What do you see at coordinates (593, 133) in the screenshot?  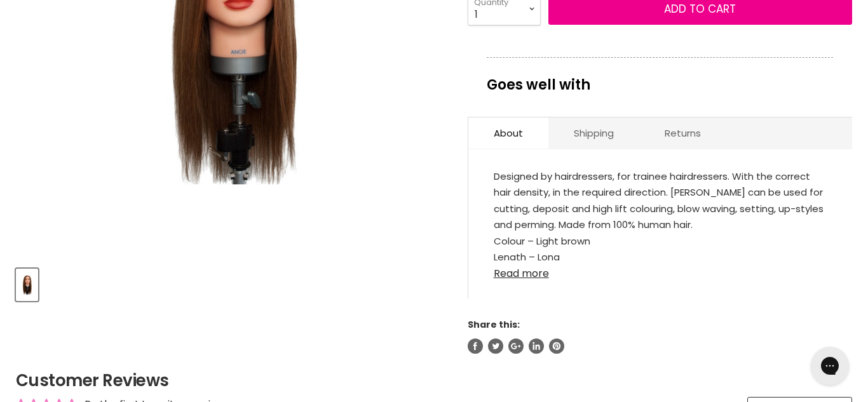 I see `a: Shipping` at bounding box center [593, 133].